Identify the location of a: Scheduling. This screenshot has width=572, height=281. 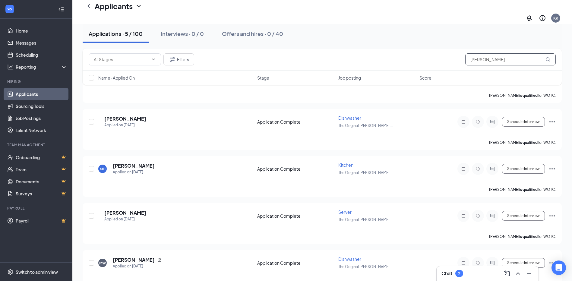
(41, 55).